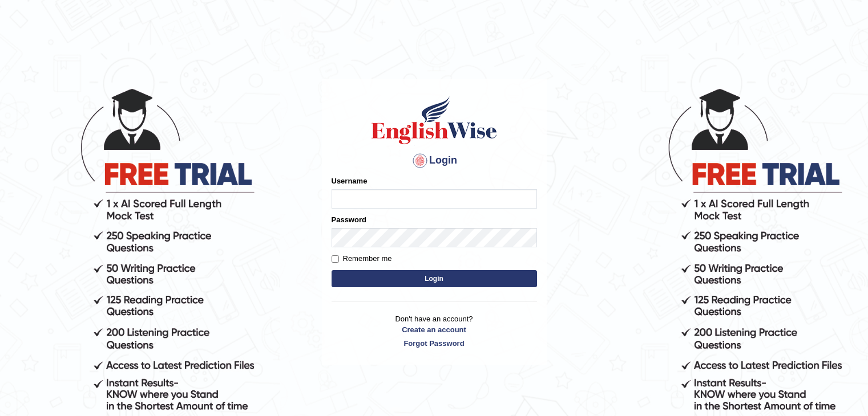 The width and height of the screenshot is (868, 416). Describe the element at coordinates (434, 343) in the screenshot. I see `a: Forgot Password` at that location.